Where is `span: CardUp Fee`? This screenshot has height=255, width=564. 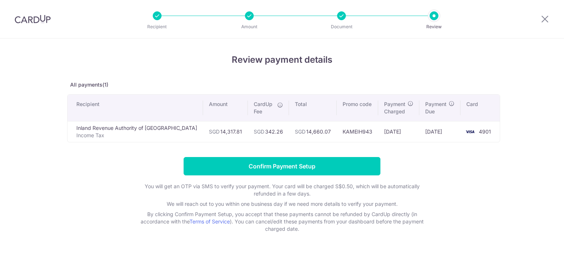 span: CardUp Fee is located at coordinates (264, 108).